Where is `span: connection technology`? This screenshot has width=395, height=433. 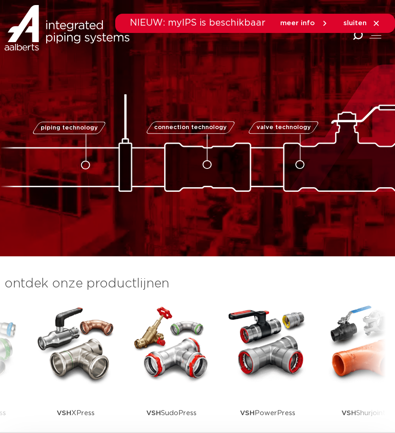 span: connection technology is located at coordinates (191, 127).